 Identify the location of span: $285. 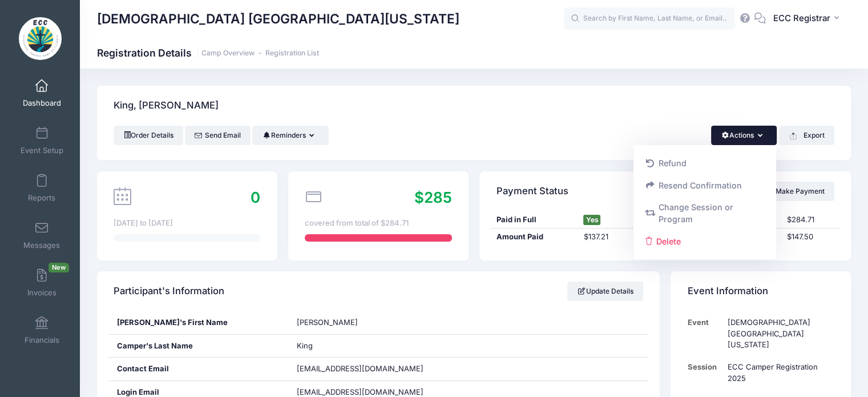
(433, 197).